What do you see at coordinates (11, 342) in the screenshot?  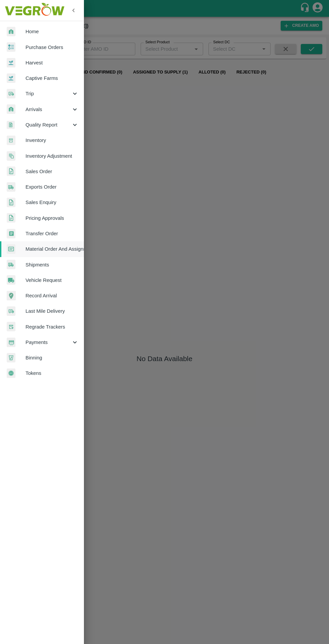 I see `img: payment` at bounding box center [11, 342].